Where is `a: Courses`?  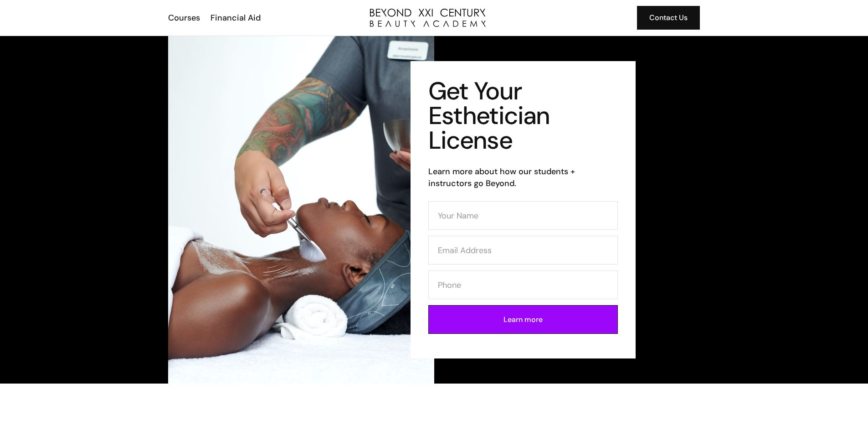 a: Courses is located at coordinates (183, 18).